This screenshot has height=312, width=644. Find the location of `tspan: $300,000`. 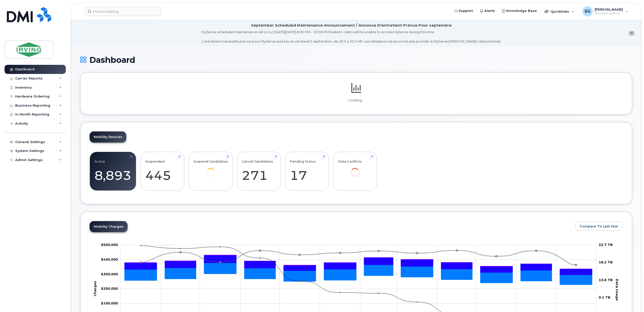

tspan: $300,000 is located at coordinates (109, 274).